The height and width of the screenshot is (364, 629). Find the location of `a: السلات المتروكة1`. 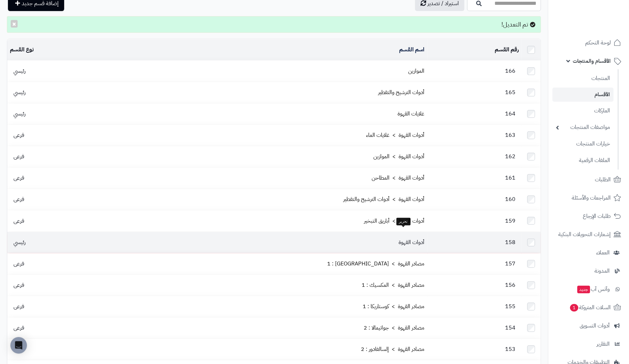

a: السلات المتروكة1 is located at coordinates (588, 308).